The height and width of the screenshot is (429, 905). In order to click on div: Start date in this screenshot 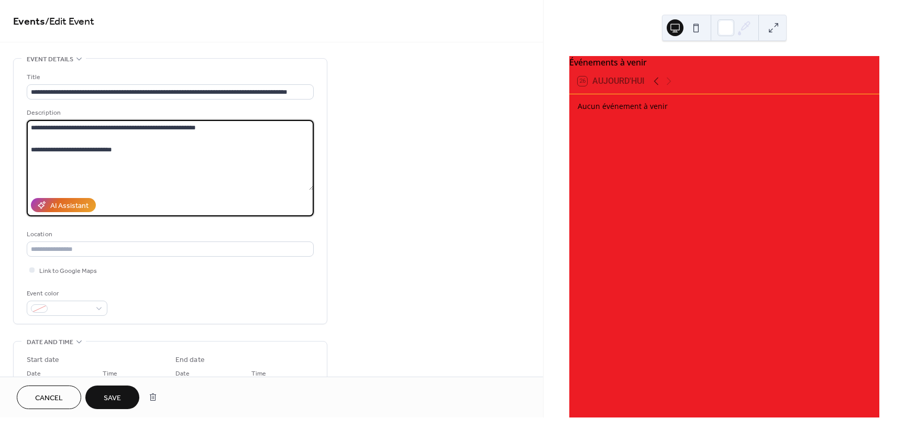, I will do `click(43, 360)`.